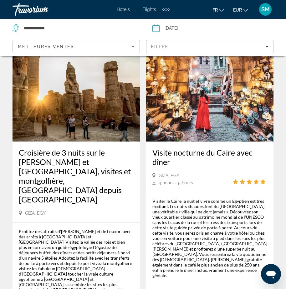 The height and width of the screenshot is (289, 286). Describe the element at coordinates (209, 47) in the screenshot. I see `button: Filters` at that location.